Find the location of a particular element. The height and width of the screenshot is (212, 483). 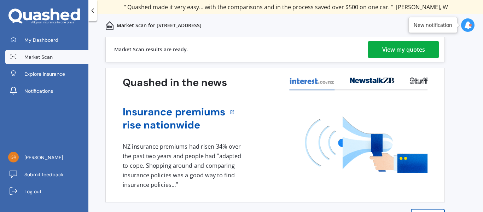

img: home-and-contents.b802091223b8502ef2dd.svg is located at coordinates (110, 25).